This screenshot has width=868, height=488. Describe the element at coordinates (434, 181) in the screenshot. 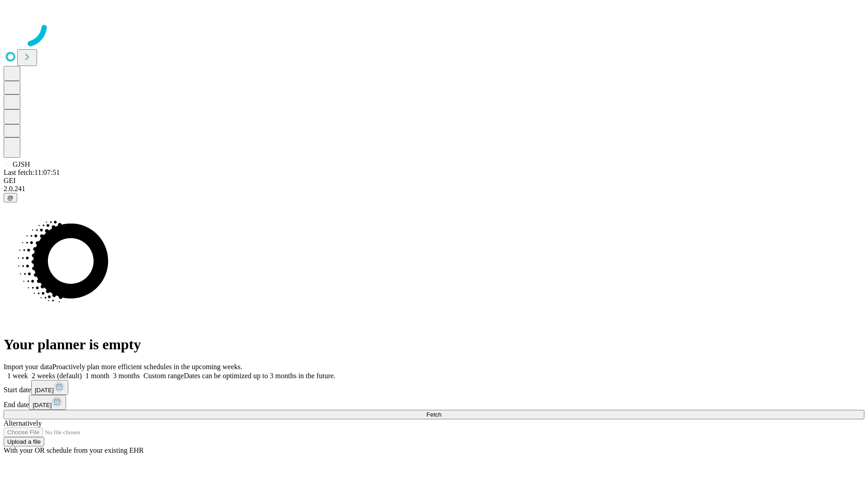

I see `div: GEI` at that location.